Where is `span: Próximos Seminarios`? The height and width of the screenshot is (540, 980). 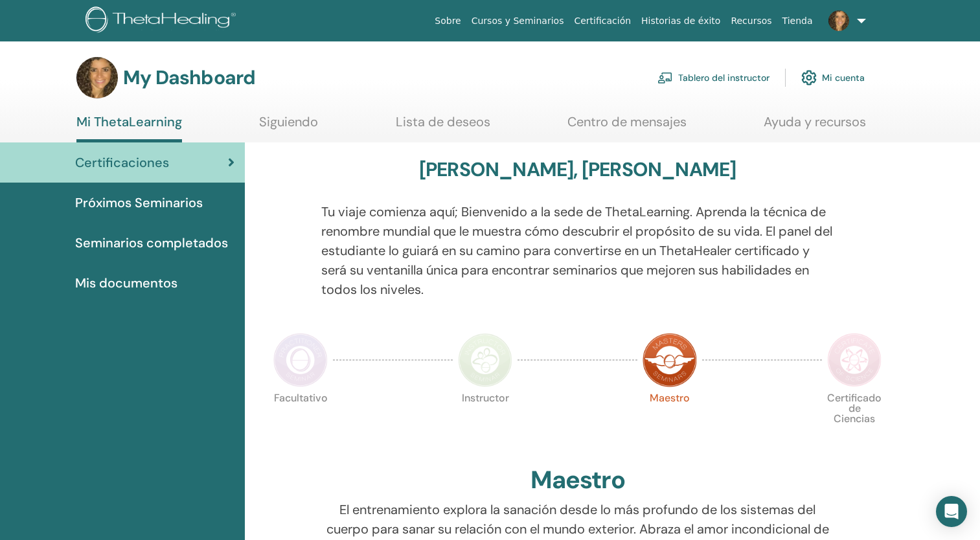
span: Próximos Seminarios is located at coordinates (139, 202).